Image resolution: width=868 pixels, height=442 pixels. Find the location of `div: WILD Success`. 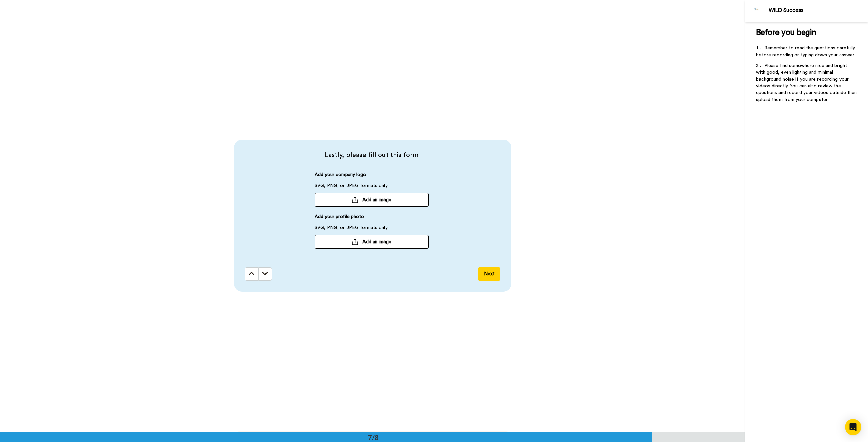

div: WILD Success is located at coordinates (819, 10).